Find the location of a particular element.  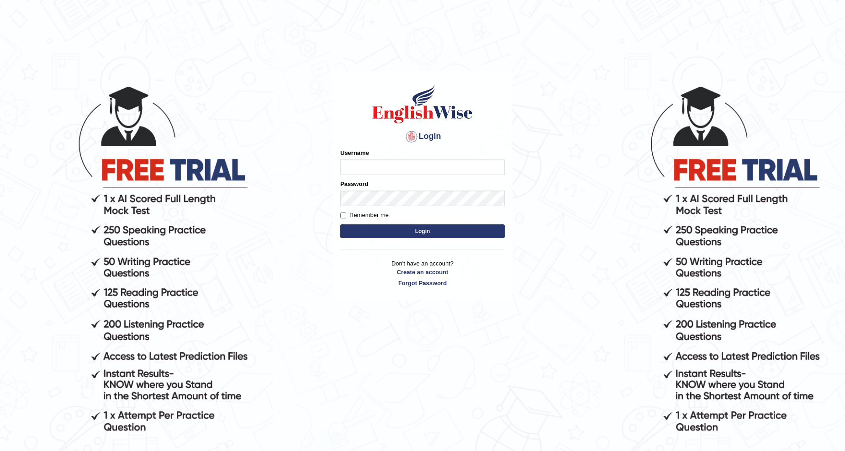

a: Forgot Password is located at coordinates (422, 283).